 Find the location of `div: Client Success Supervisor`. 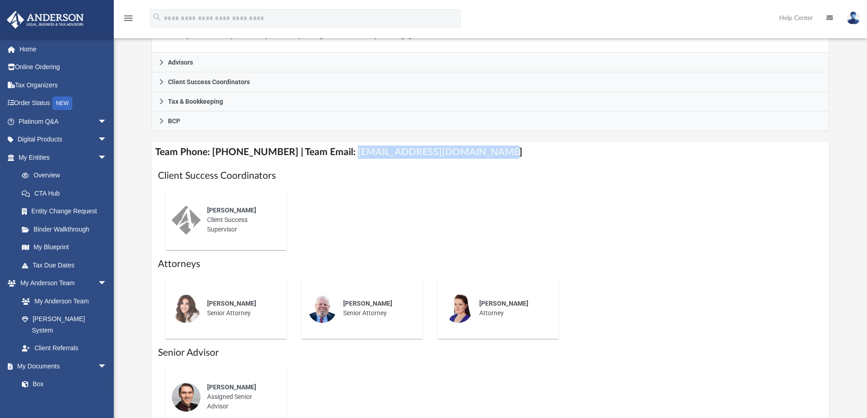

div: Client Success Supervisor is located at coordinates (240, 220).